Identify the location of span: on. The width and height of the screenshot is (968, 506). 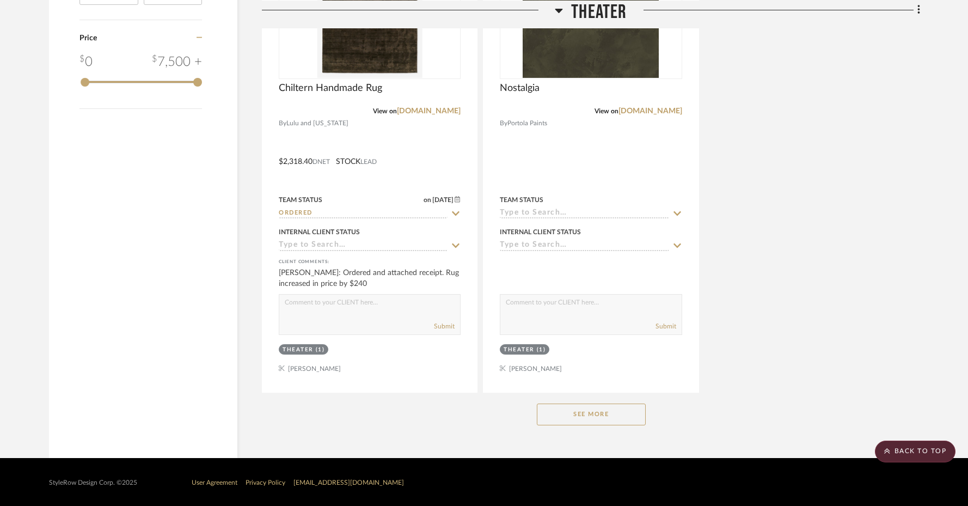
(427, 200).